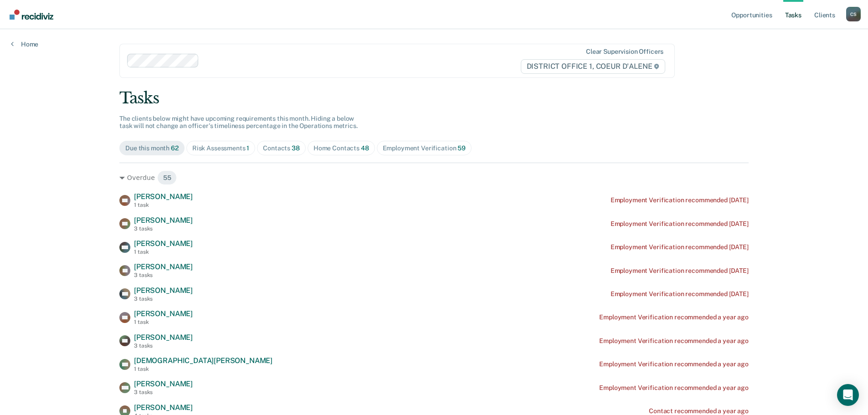  What do you see at coordinates (433, 178) in the screenshot?
I see `div: Overdue 55` at bounding box center [433, 178].